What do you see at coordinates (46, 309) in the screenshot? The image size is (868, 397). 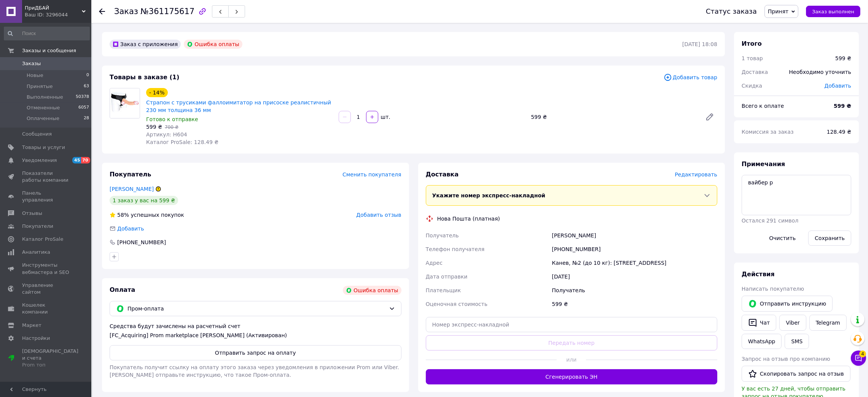 I see `span: Кошелек компании` at bounding box center [46, 309].